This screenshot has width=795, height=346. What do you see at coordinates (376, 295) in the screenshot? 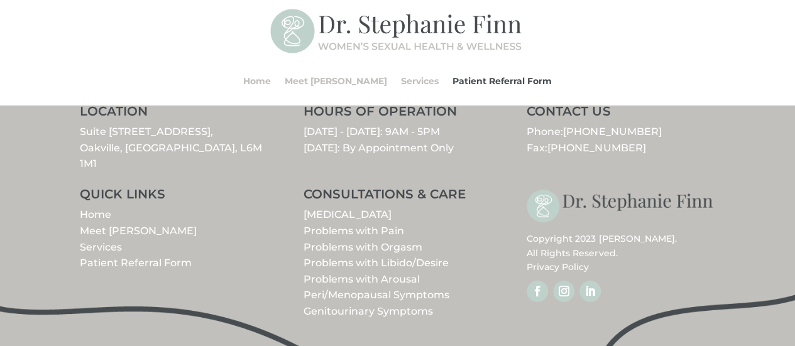
I see `a: Peri/Menopausal Symptoms` at bounding box center [376, 295].